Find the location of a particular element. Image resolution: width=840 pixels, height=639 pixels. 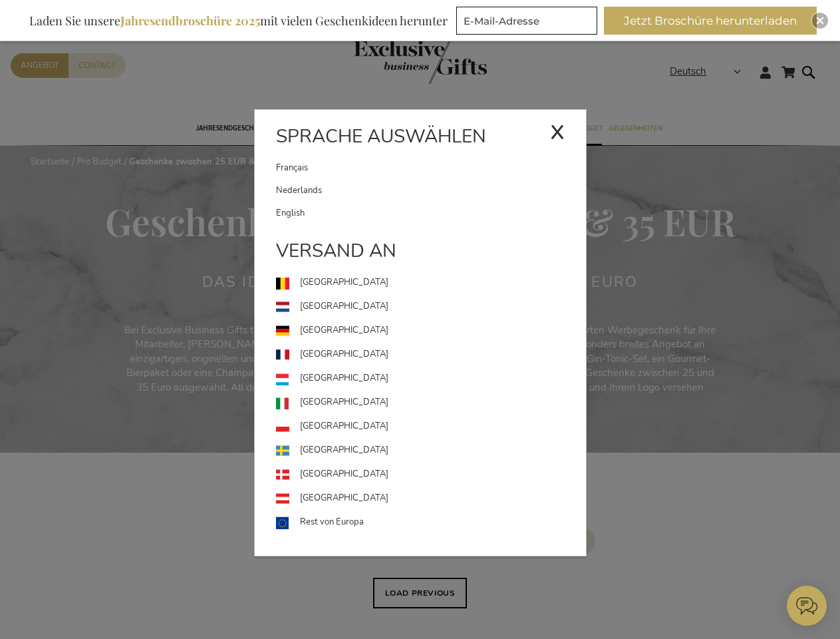

div: x is located at coordinates (558, 130).